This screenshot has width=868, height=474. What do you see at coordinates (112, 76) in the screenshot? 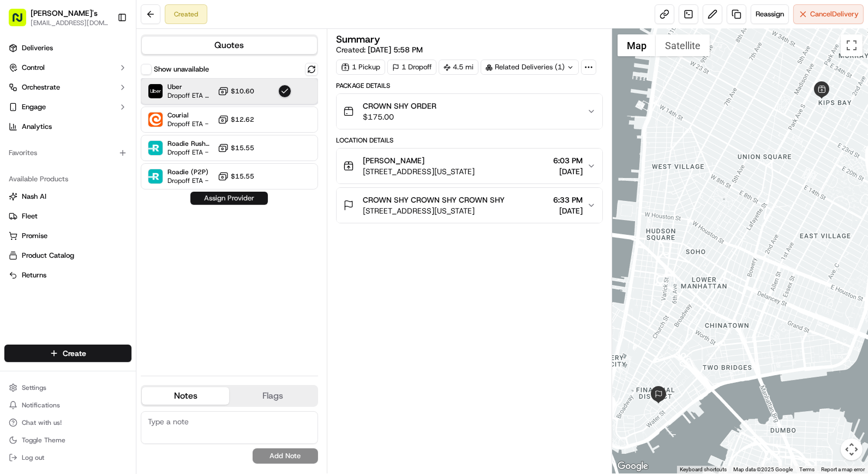
I see `input: Got a question? Start typing here...` at bounding box center [112, 76].